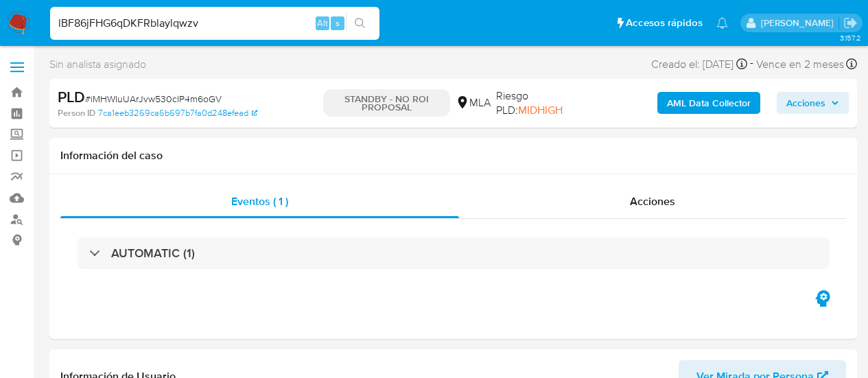 The height and width of the screenshot is (378, 868). What do you see at coordinates (338, 23) in the screenshot?
I see `span: s` at bounding box center [338, 23].